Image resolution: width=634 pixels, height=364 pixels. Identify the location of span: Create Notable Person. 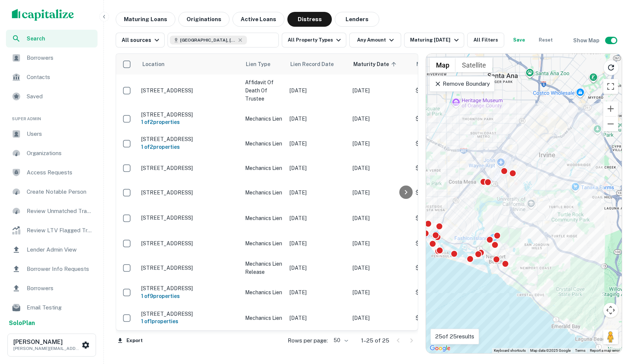
(60, 191).